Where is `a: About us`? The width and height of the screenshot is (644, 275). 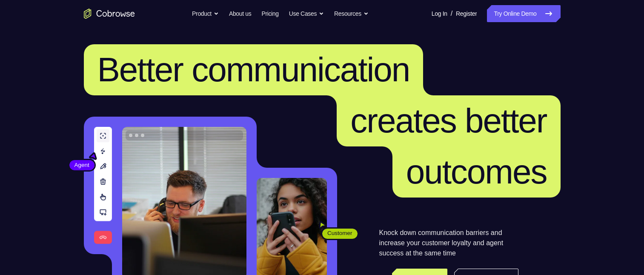
a: About us is located at coordinates (240, 14).